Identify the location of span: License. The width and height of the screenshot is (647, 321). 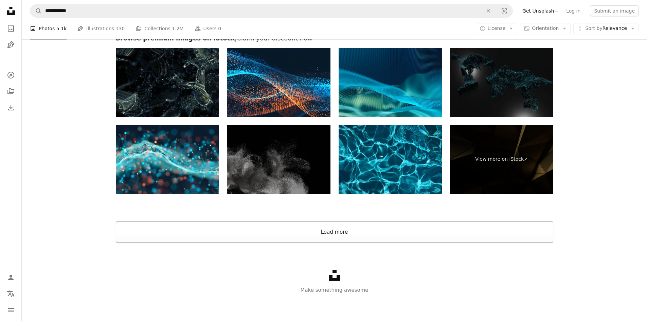
(497, 28).